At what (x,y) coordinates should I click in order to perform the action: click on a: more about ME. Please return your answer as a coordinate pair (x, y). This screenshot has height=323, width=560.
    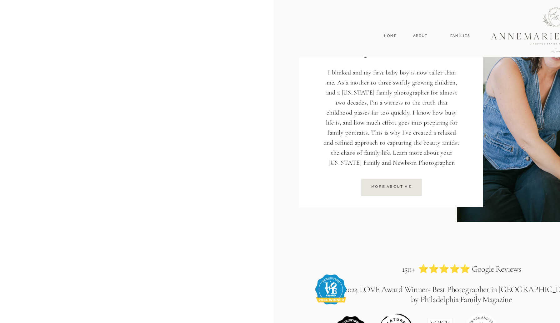
    Looking at the image, I should click on (392, 186).